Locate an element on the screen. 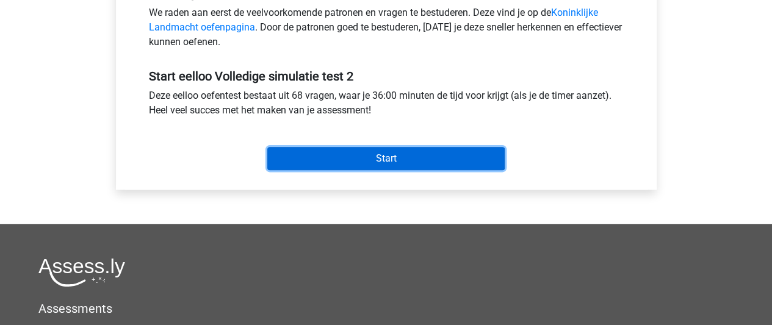 The width and height of the screenshot is (772, 325). input: Start is located at coordinates (385, 159).